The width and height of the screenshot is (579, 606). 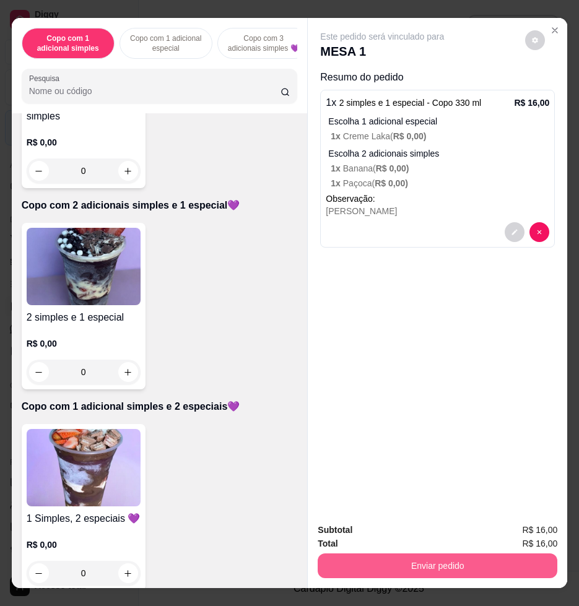 I want to click on span: 2 simples e 1 especial - Copo 330 ml, so click(x=410, y=103).